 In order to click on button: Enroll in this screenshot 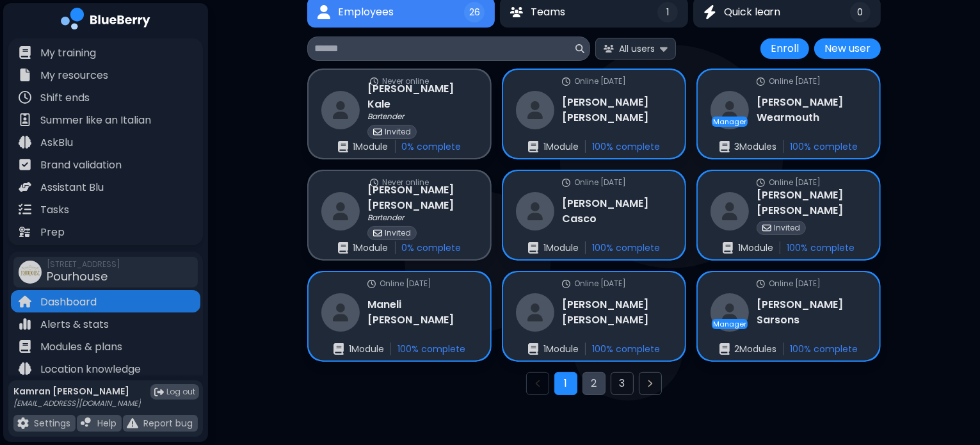, I will do `click(785, 49)`.